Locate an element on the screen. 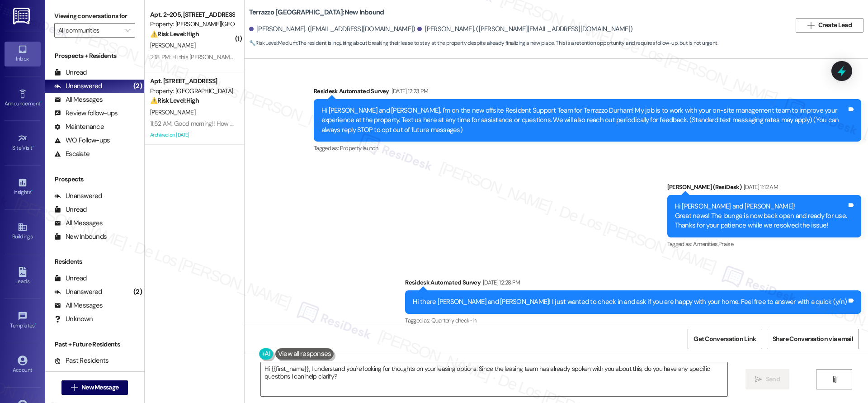 This screenshot has height=403, width=868. span: Send is located at coordinates (773, 379).